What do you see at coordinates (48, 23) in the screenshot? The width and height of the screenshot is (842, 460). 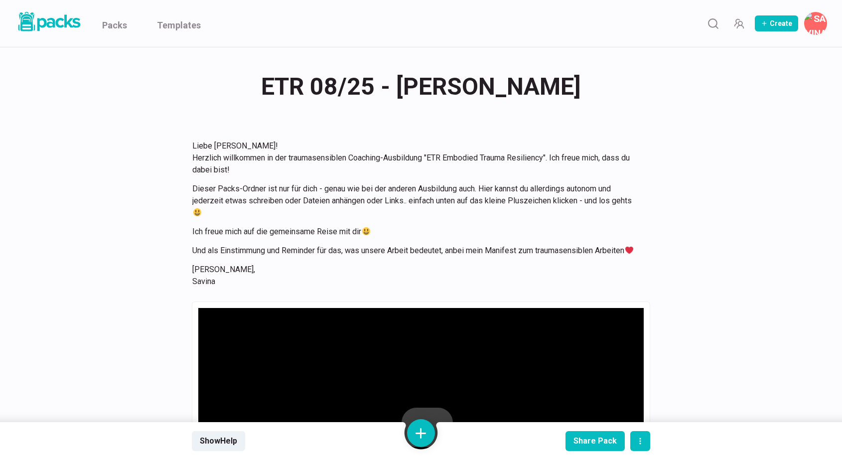 I see `a: Packs logo` at bounding box center [48, 23].